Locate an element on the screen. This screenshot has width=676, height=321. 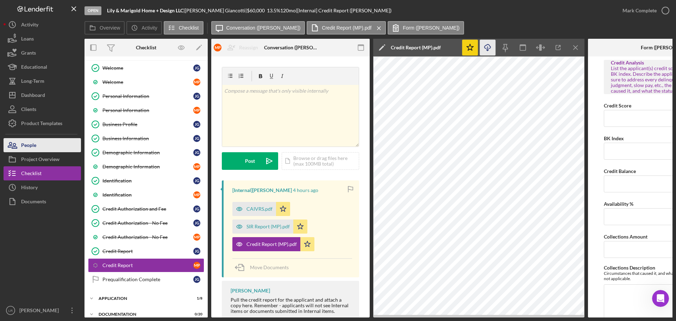
a: Credit Authorization and FeeJG is located at coordinates (146, 209).